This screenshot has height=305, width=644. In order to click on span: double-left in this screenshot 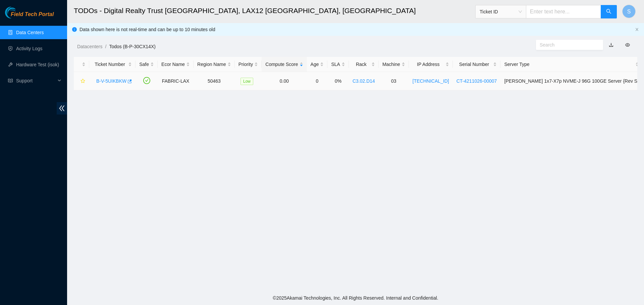, I will do `click(61, 108)`.